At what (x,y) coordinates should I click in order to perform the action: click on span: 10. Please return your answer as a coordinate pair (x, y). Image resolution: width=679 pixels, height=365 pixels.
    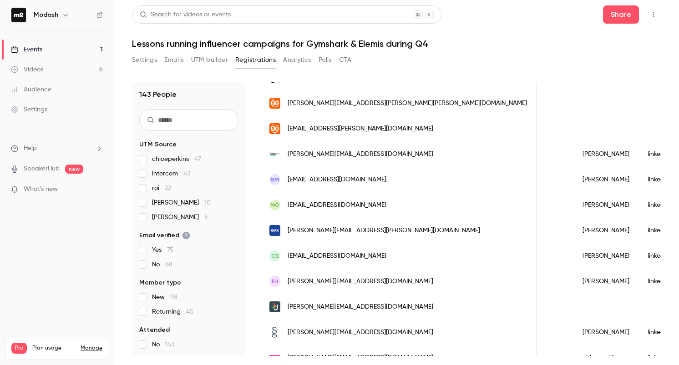
    Looking at the image, I should click on (207, 203).